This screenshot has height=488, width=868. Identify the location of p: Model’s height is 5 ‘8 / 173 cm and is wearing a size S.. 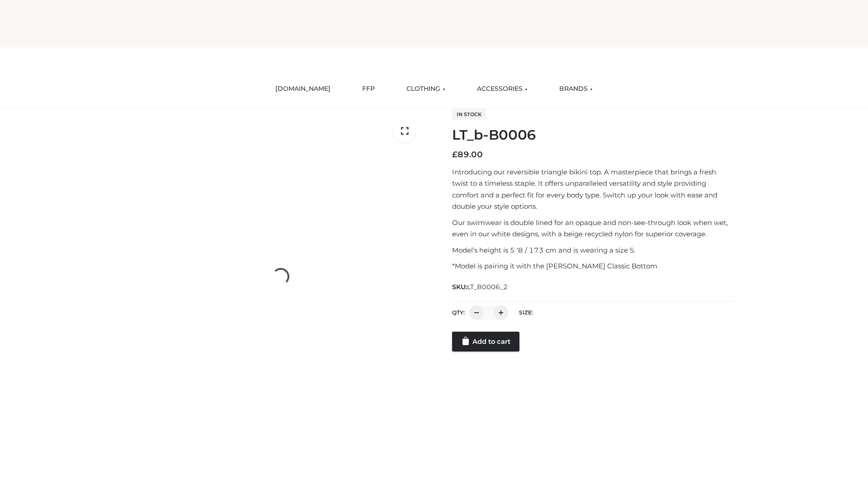
(593, 250).